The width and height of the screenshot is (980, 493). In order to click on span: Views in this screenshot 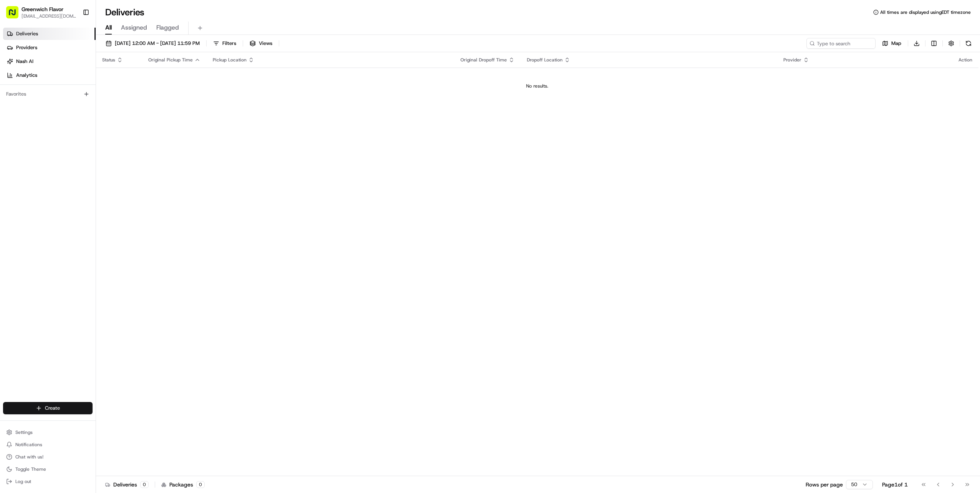, I will do `click(265, 43)`.